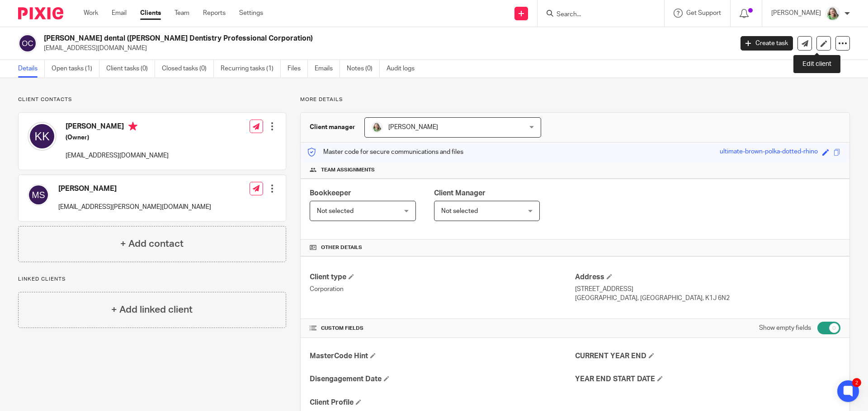  I want to click on p: Linked clients, so click(152, 280).